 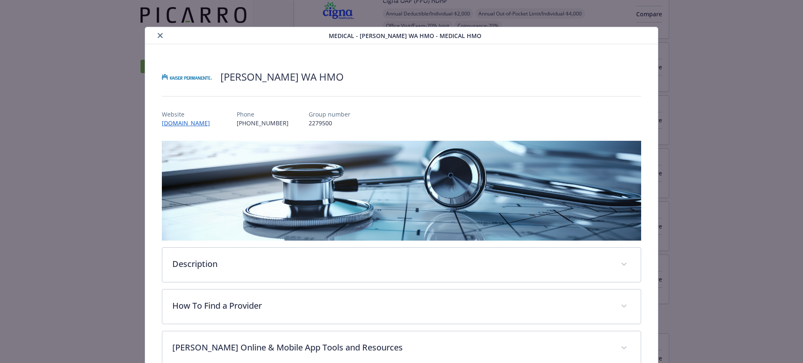 I want to click on button: close, so click(x=160, y=36).